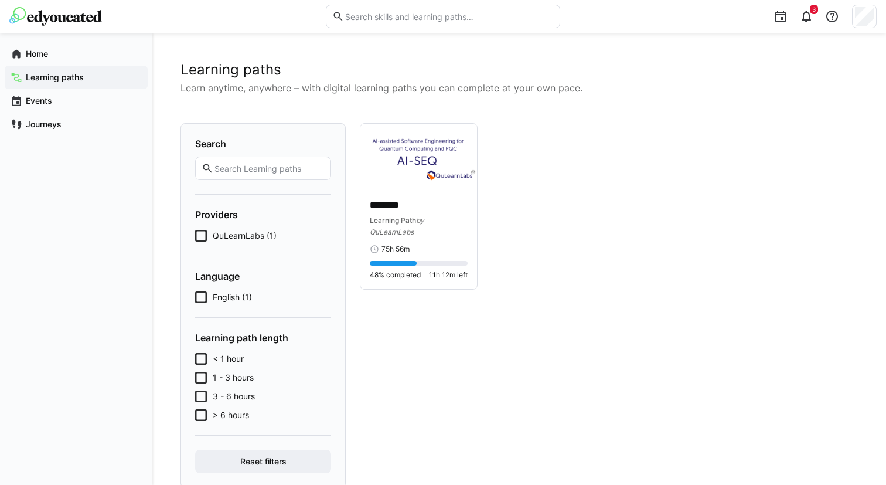  Describe the element at coordinates (244, 236) in the screenshot. I see `span: QuLearnLabs (1)` at that location.